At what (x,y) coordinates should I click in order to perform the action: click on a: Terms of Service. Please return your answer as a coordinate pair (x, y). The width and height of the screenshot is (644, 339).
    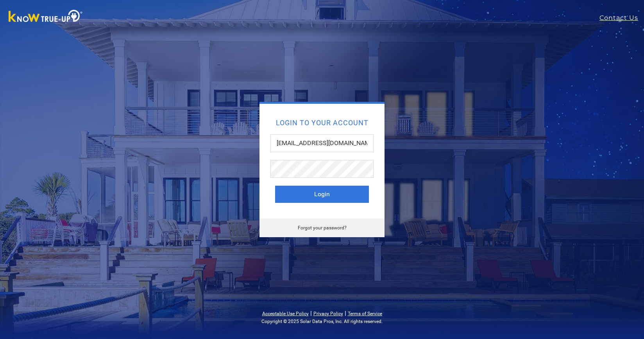
    Looking at the image, I should click on (365, 313).